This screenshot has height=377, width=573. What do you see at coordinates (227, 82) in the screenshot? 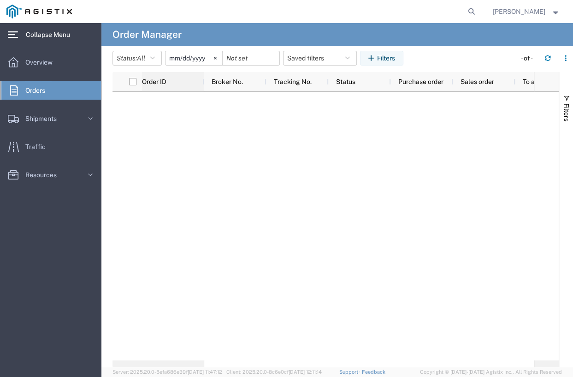
I see `span: Broker No.` at bounding box center [227, 82].